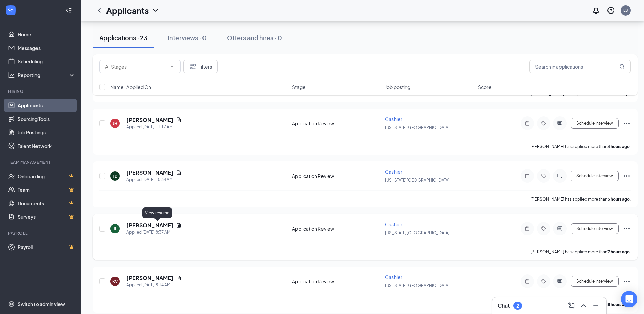  I want to click on a: Messages, so click(46, 48).